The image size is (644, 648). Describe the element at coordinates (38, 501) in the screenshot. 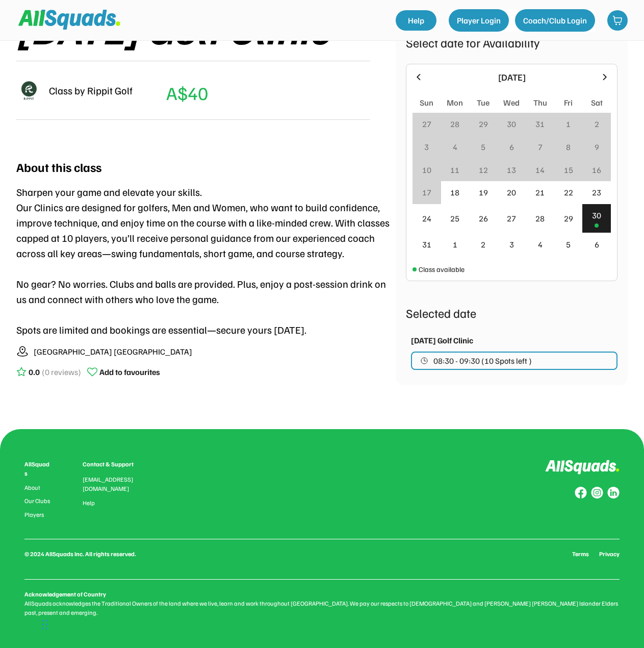

I see `a: Our Clubs` at that location.